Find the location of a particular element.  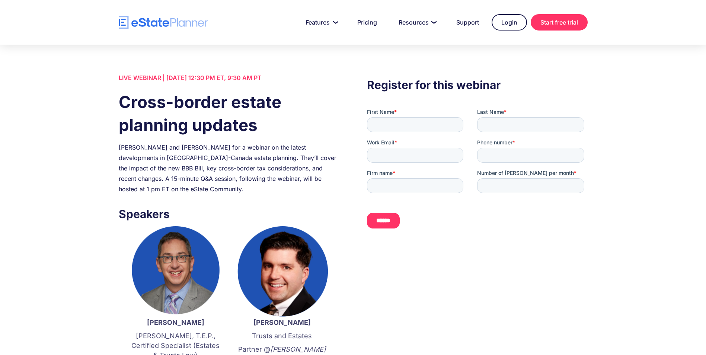

p: Trusts and Estates is located at coordinates (282, 336).